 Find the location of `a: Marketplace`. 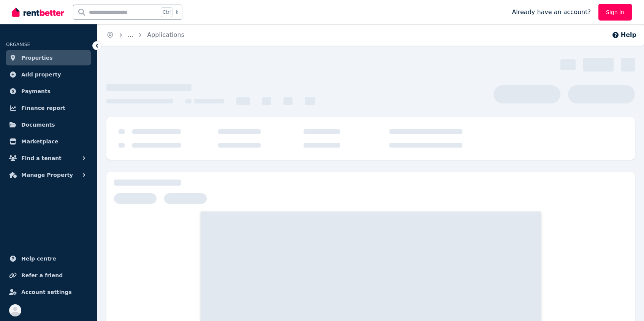

a: Marketplace is located at coordinates (48, 141).